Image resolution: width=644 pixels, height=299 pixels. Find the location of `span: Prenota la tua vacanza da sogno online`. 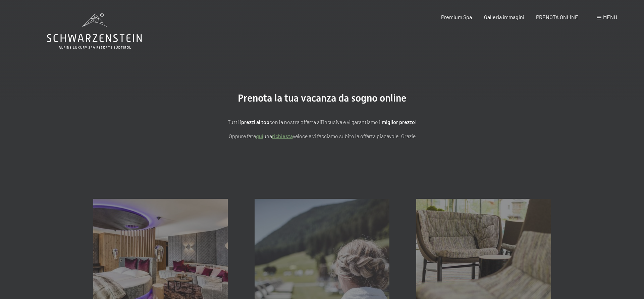

span: Prenota la tua vacanza da sogno online is located at coordinates (322, 98).